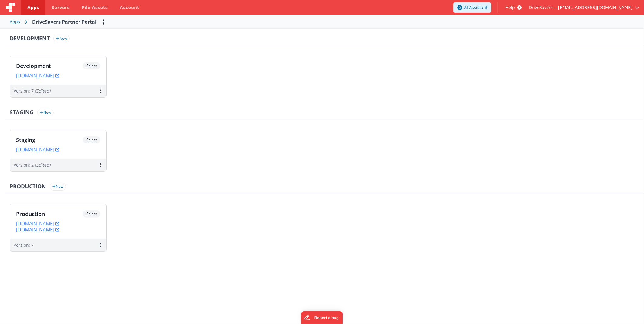 This screenshot has width=644, height=324. What do you see at coordinates (476, 7) in the screenshot?
I see `span: AI Assistant` at bounding box center [476, 7].